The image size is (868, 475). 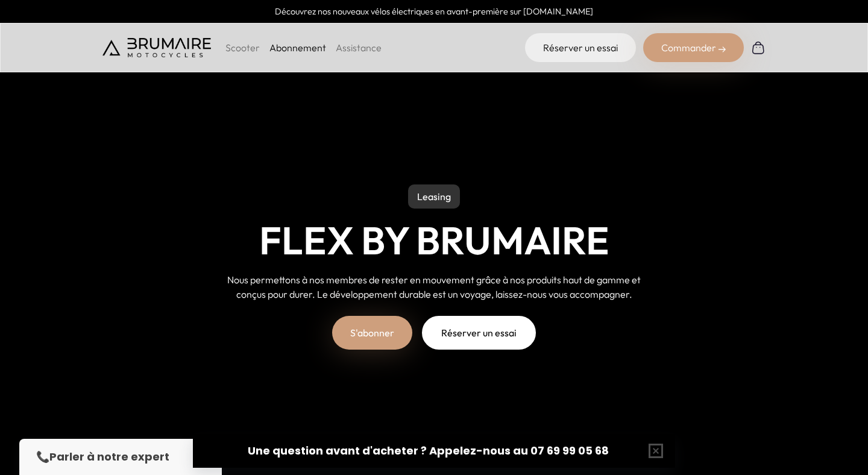 I want to click on p: Leasing, so click(x=434, y=197).